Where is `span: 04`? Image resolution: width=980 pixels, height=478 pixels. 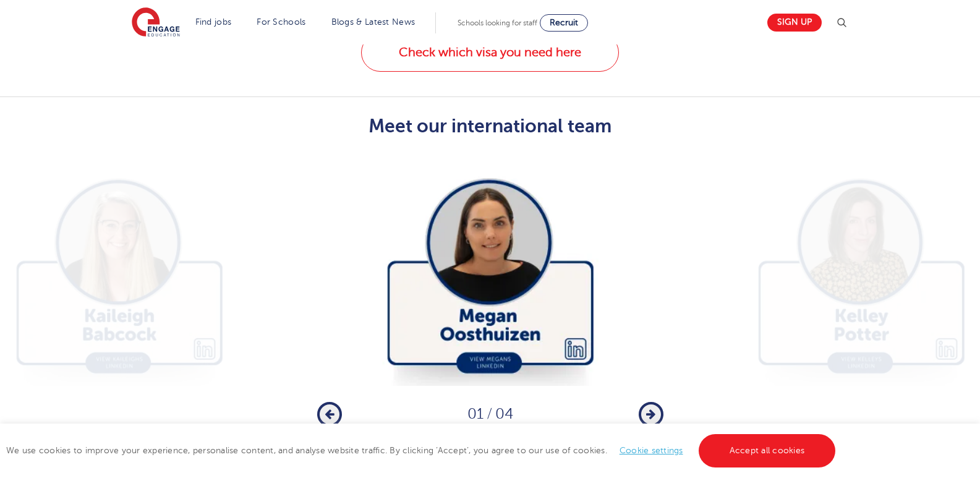 span: 04 is located at coordinates (504, 414).